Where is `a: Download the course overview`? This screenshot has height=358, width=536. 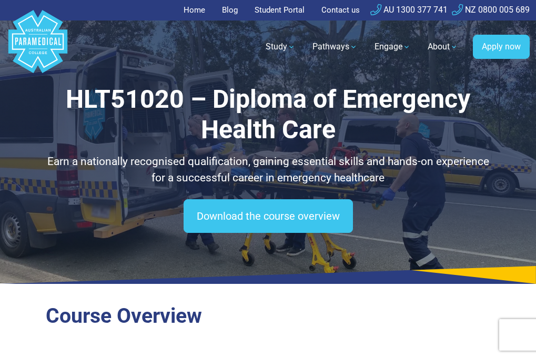
a: Download the course overview is located at coordinates (268, 216).